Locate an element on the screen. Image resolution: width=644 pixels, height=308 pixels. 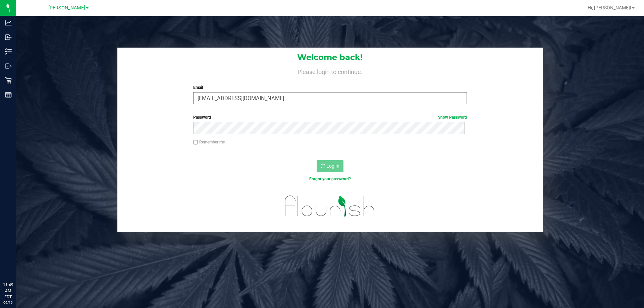
label: Email is located at coordinates (330, 87).